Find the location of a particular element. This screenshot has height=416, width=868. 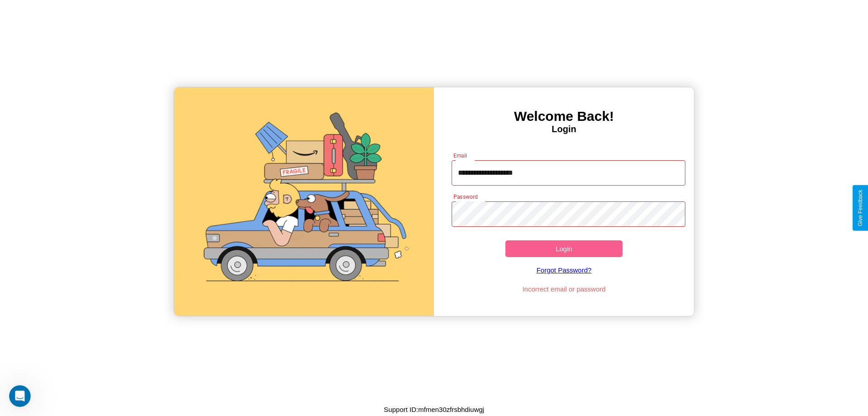

h4: Login is located at coordinates (564, 129).